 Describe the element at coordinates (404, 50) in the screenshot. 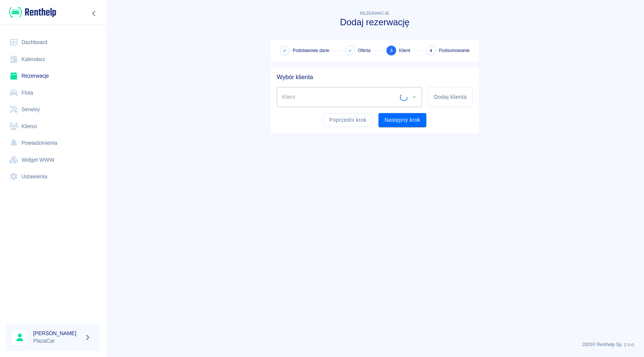

I see `span: Klient` at that location.